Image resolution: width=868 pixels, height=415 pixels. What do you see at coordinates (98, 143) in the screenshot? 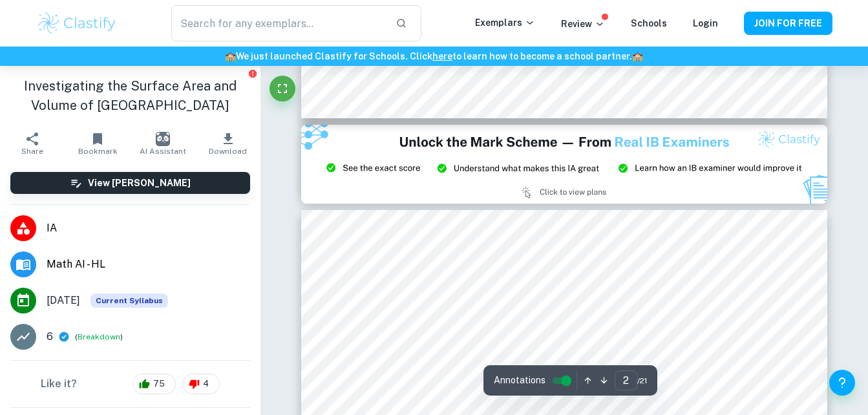
I see `button: Bookmark` at bounding box center [98, 143].